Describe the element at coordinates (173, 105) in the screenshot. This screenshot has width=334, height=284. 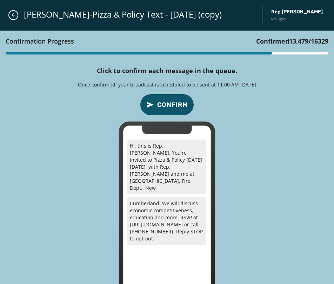
I see `span: Confirm` at that location.